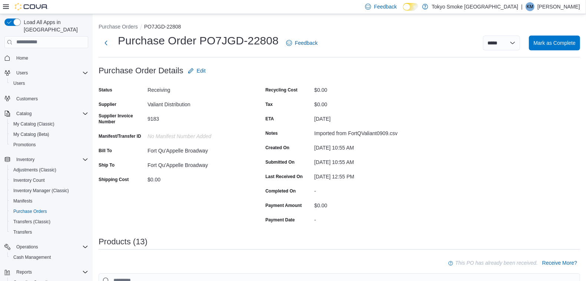 The image size is (586, 281). I want to click on label: Status, so click(105, 90).